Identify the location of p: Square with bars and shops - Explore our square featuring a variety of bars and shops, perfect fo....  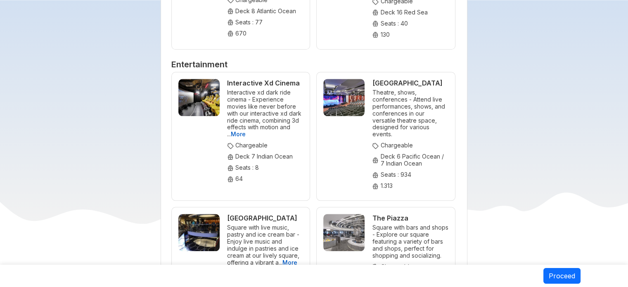
(410, 241).